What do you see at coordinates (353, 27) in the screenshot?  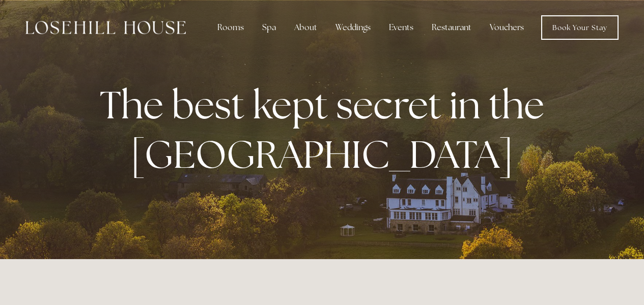 I see `div: Weddings` at bounding box center [353, 27].